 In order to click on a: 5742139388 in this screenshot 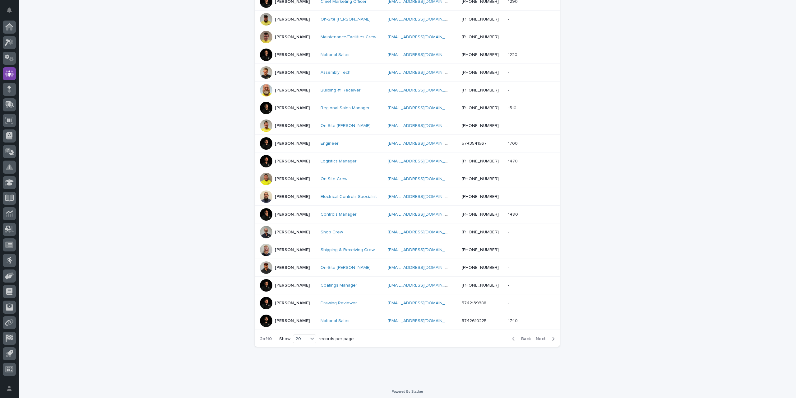, I will do `click(474, 303)`.